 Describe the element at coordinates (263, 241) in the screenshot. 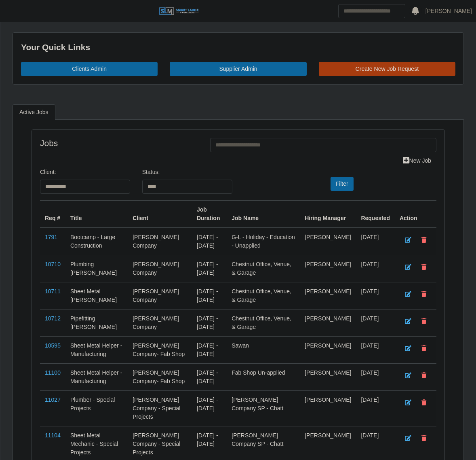

I see `td: G-L - Holiday - Education - Unapplied` at that location.